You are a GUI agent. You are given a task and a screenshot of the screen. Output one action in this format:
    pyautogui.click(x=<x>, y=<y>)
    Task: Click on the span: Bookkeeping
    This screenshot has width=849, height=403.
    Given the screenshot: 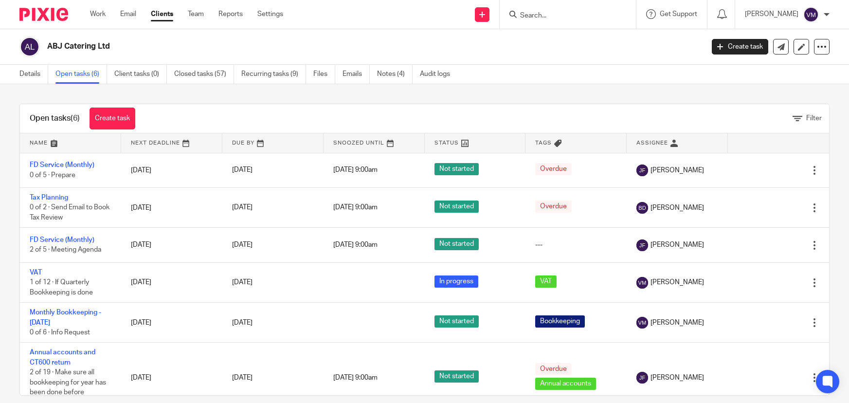 What is the action you would take?
    pyautogui.click(x=560, y=321)
    